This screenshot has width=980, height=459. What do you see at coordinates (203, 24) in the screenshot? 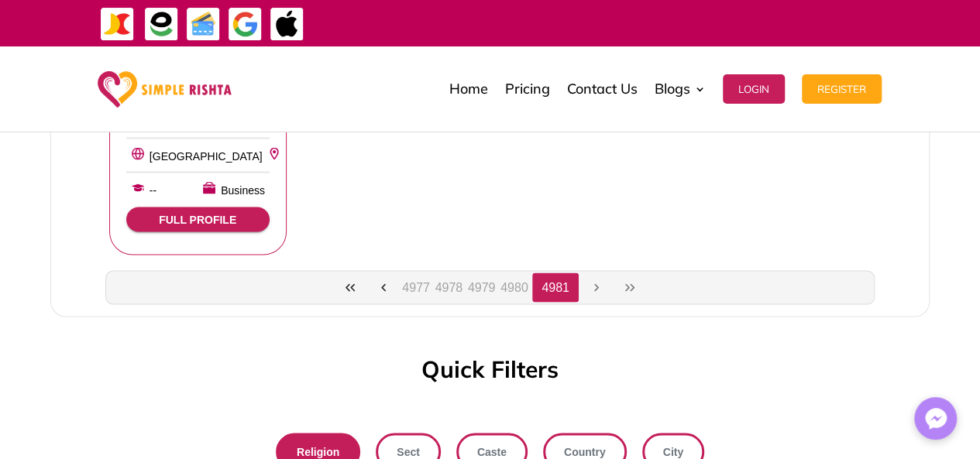
I see `img: Credit Cards` at bounding box center [203, 24].